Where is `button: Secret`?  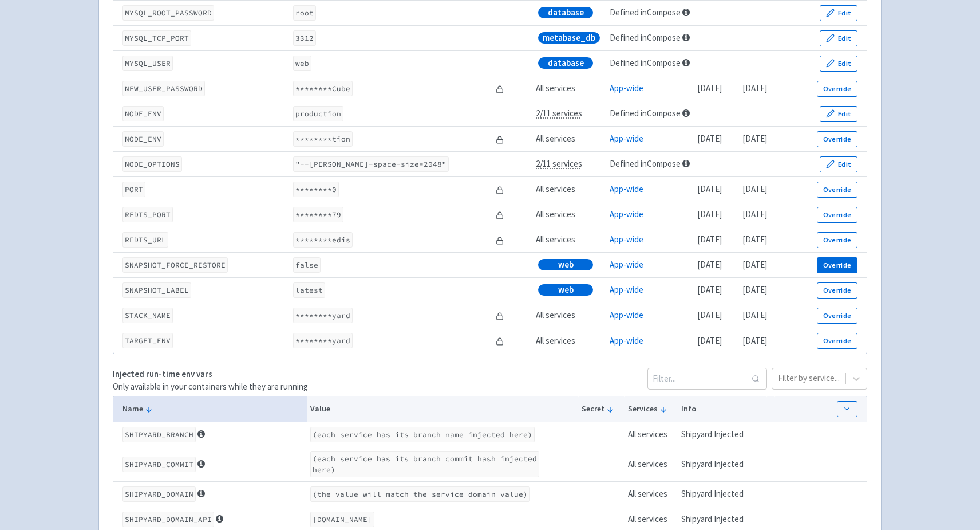
button: Secret is located at coordinates (600, 408).